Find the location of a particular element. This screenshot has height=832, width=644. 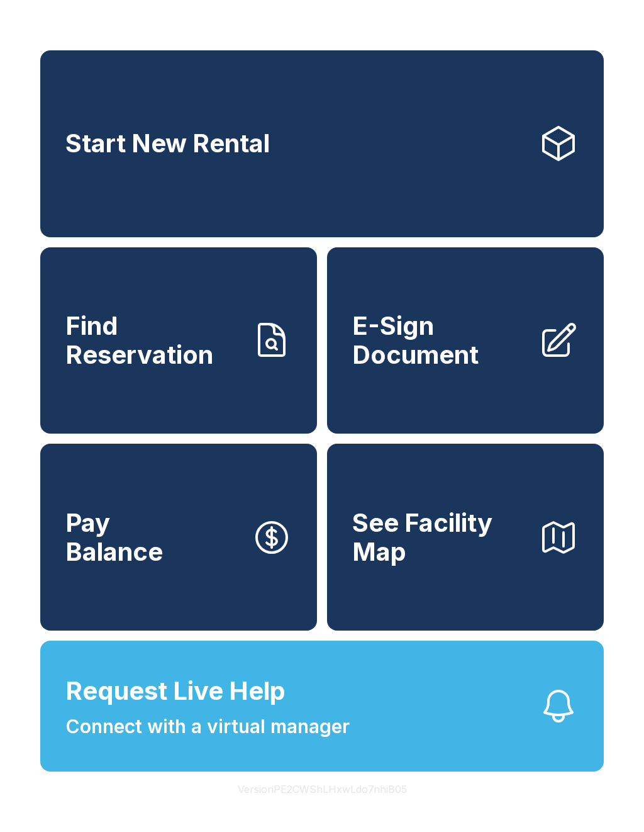

span: See Facility Map is located at coordinates (440, 537).